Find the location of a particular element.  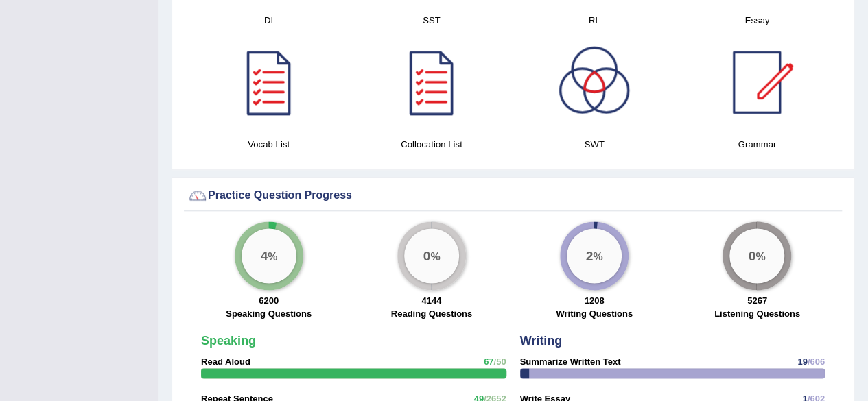

strong: 5267 is located at coordinates (757, 300).